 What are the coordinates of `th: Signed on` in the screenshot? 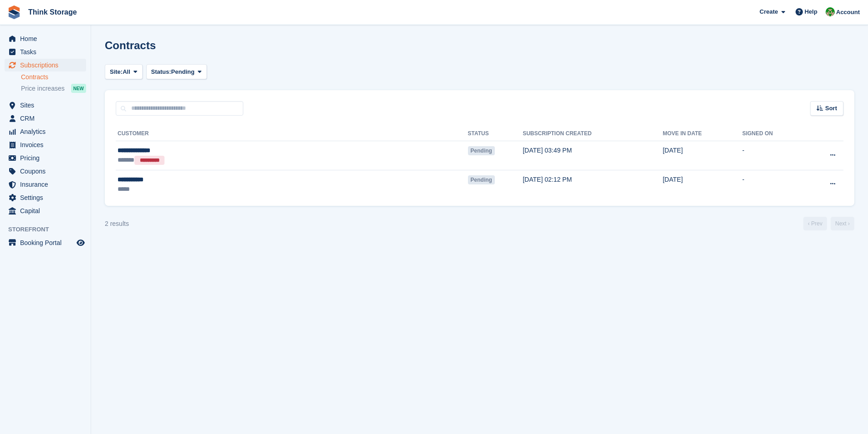 It's located at (774, 134).